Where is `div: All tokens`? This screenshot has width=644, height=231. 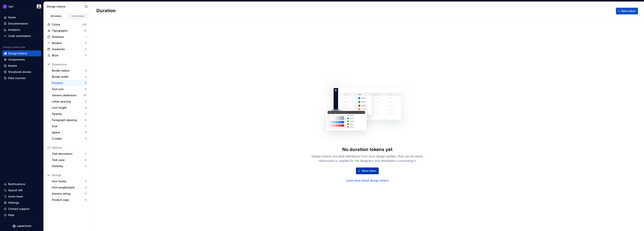 div: All tokens is located at coordinates (56, 16).